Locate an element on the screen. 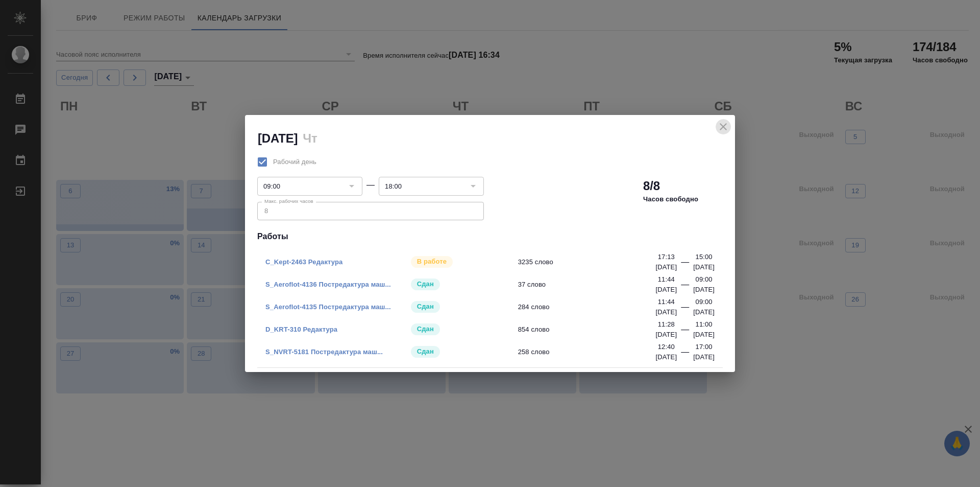 The height and width of the screenshot is (487, 980). span: 258 слово is located at coordinates (590, 352).